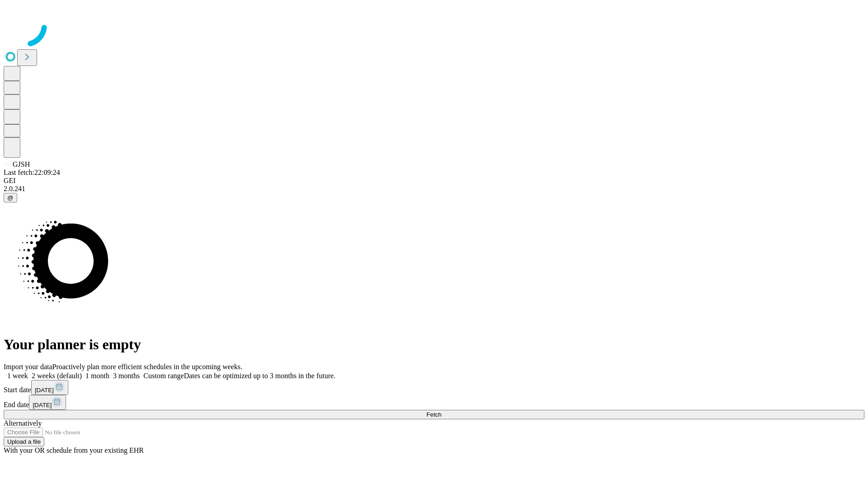  Describe the element at coordinates (74, 450) in the screenshot. I see `span: With your OR schedule from your existing EHR` at that location.